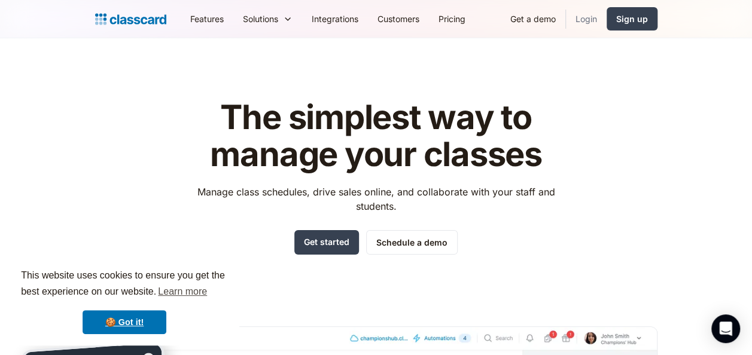 This screenshot has width=752, height=355. Describe the element at coordinates (452, 19) in the screenshot. I see `a: Pricing` at that location.